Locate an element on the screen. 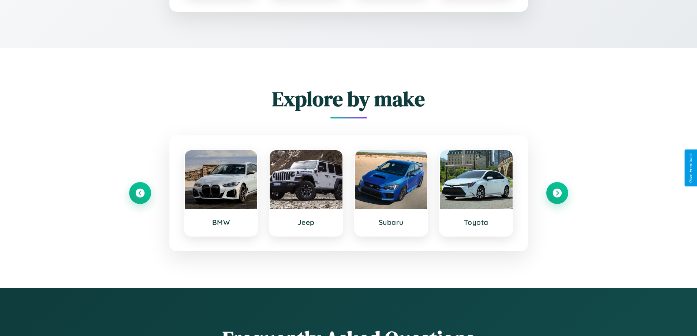 The height and width of the screenshot is (336, 697). h2: Explore by make is located at coordinates (348, 99).